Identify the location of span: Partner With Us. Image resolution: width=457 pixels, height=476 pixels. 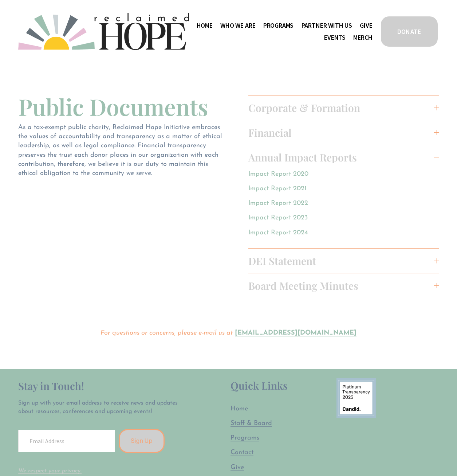
(327, 26).